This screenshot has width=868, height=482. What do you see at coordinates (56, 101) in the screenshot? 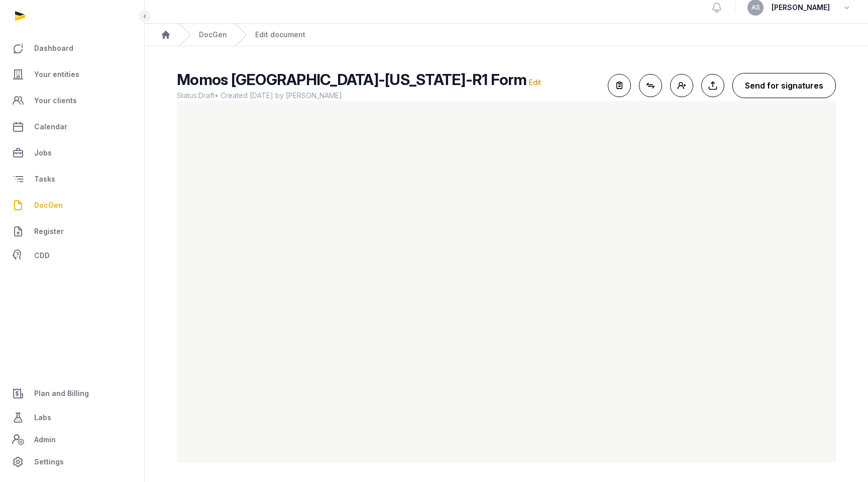
I see `span: Your clients` at bounding box center [56, 101].